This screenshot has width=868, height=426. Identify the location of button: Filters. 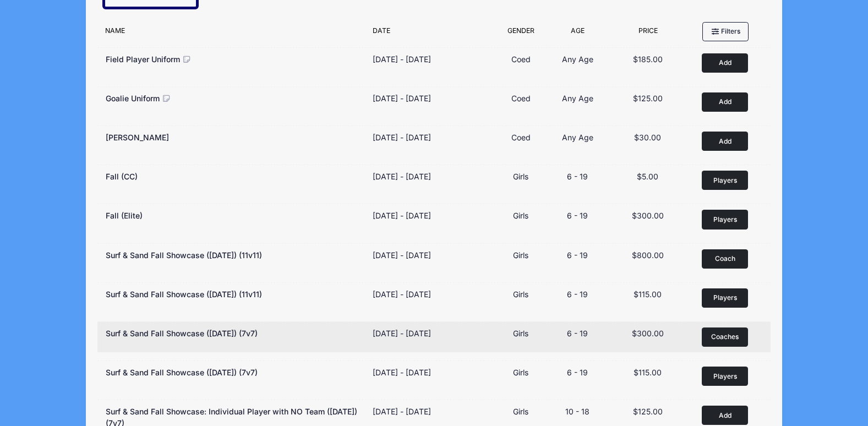
(725, 31).